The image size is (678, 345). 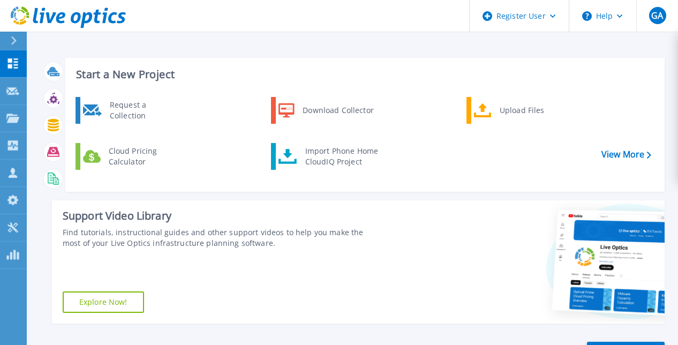 What do you see at coordinates (521, 110) in the screenshot?
I see `a: Upload Files` at bounding box center [521, 110].